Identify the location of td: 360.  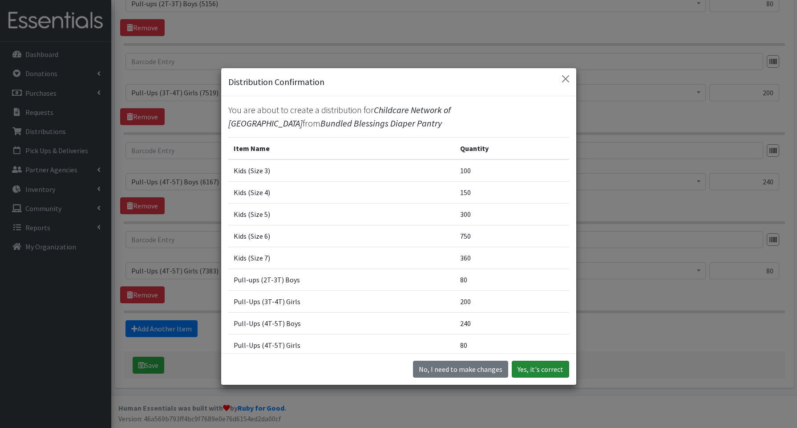
(512, 258).